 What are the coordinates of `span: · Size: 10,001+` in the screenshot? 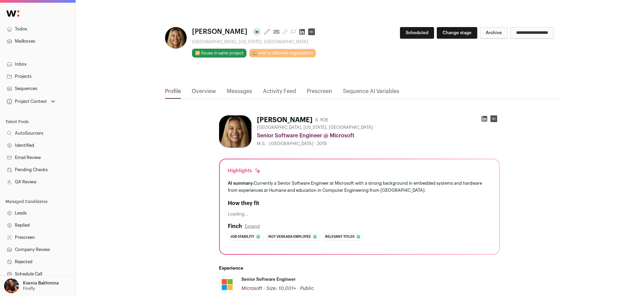 It's located at (280, 288).